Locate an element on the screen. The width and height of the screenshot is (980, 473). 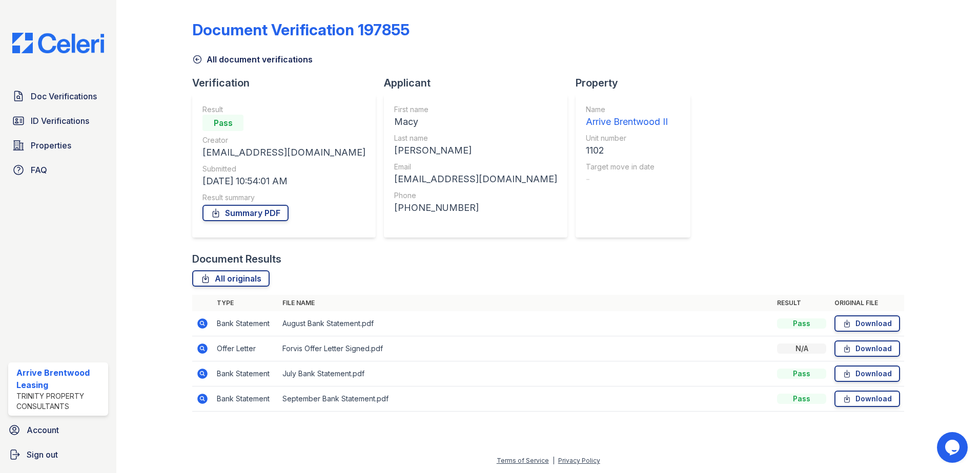
span: Sign out is located at coordinates (42, 455).